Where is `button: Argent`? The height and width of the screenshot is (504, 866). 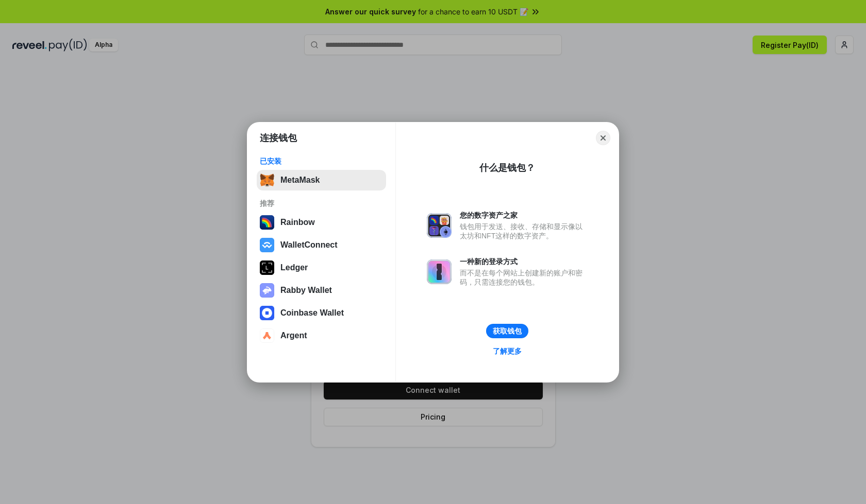
button: Argent is located at coordinates (321, 336).